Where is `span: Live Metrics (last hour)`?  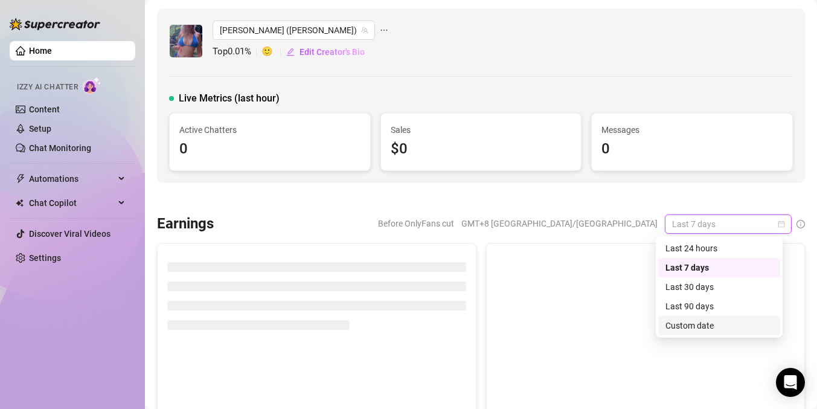
span: Live Metrics (last hour) is located at coordinates (229, 98).